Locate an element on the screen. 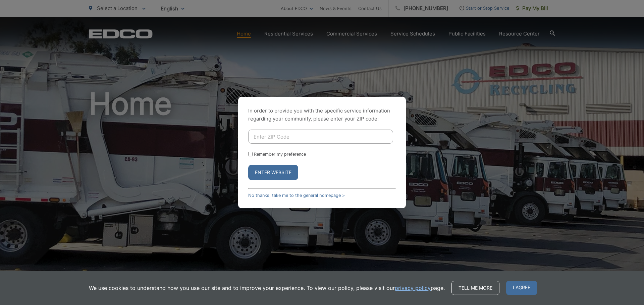  a: Tell me more is located at coordinates (475, 288).